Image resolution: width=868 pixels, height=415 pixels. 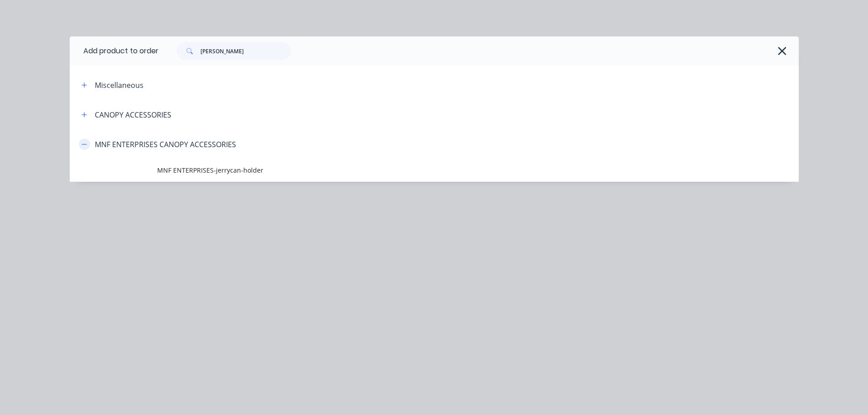 I want to click on div: MNF ENTERPRISES CANOPY ACCESSORIES, so click(x=166, y=144).